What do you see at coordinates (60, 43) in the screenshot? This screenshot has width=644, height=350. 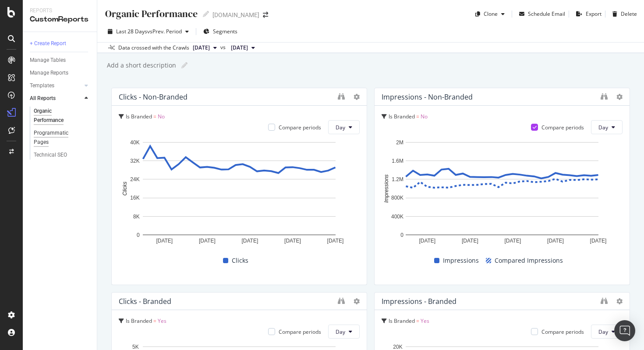 I see `a: + Create Report` at bounding box center [60, 43].